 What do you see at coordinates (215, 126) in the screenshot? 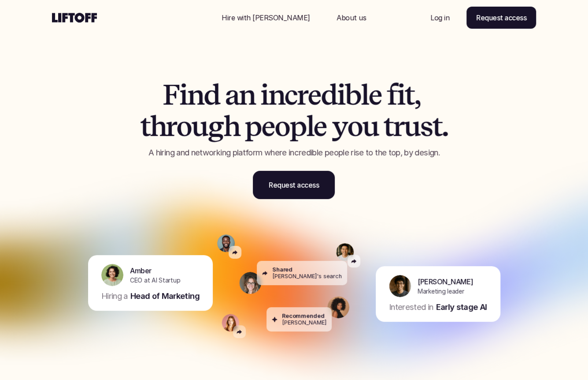
I see `span: g` at bounding box center [215, 126].